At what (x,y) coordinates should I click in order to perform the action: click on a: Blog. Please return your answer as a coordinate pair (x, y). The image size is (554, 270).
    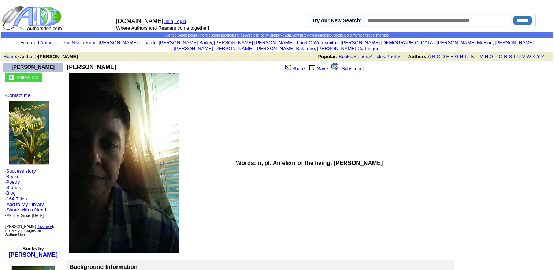
    Looking at the image, I should click on (11, 193).